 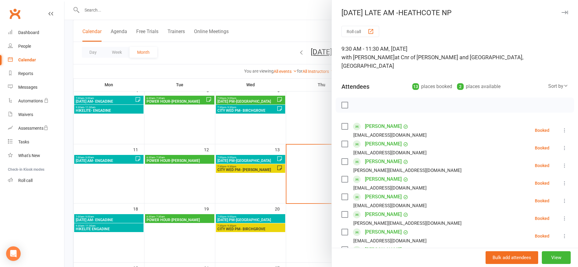 I want to click on a: Dashboard, so click(x=36, y=33).